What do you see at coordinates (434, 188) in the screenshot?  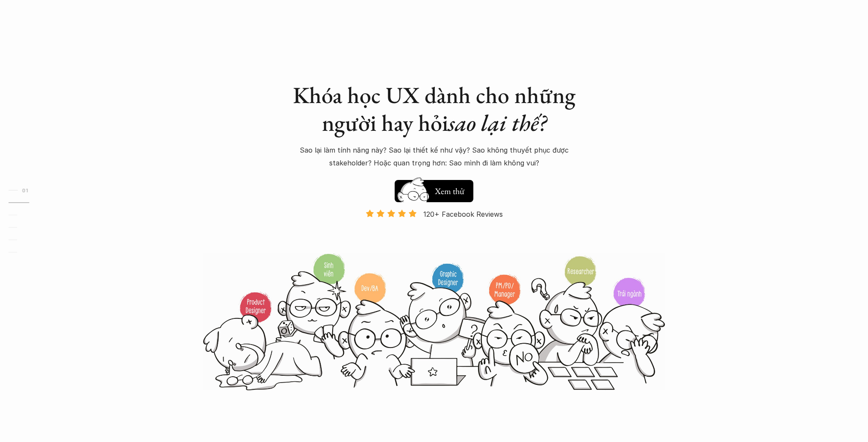 I see `a: Xem thử` at bounding box center [434, 188].